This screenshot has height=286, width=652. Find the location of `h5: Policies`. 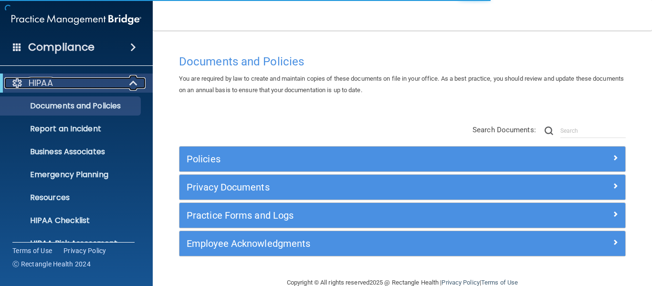

h5: Policies is located at coordinates (347, 159).